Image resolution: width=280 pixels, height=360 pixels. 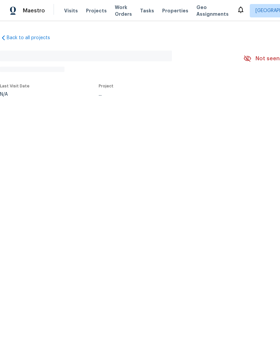 What do you see at coordinates (175, 11) in the screenshot?
I see `span: Properties` at bounding box center [175, 11].